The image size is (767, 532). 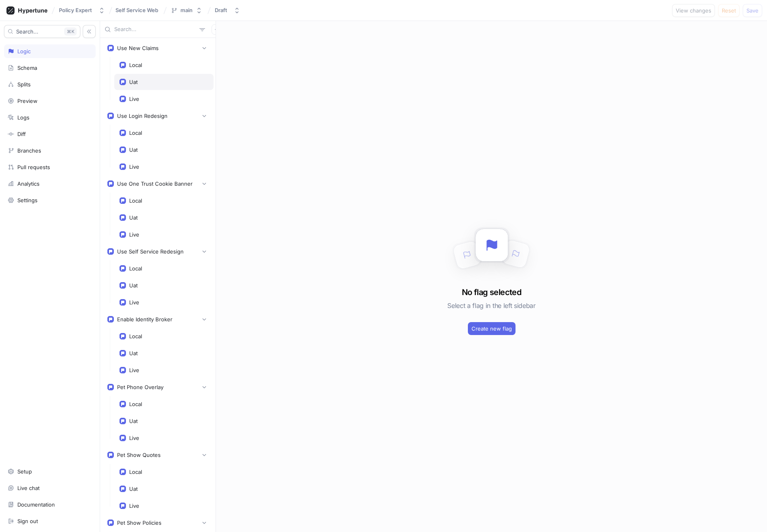 What do you see at coordinates (694, 10) in the screenshot?
I see `button: View changes` at bounding box center [694, 10].